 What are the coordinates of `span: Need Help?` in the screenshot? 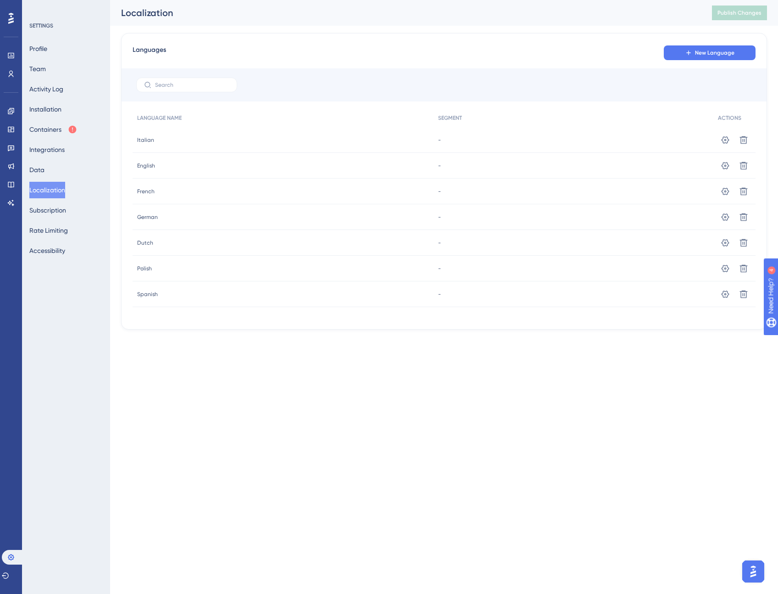 It's located at (39, 8).